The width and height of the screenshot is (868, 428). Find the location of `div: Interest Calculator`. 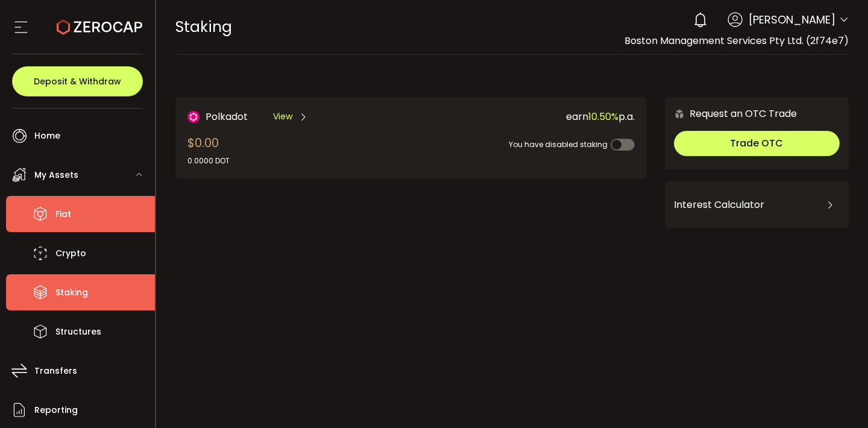

div: Interest Calculator is located at coordinates (756, 205).